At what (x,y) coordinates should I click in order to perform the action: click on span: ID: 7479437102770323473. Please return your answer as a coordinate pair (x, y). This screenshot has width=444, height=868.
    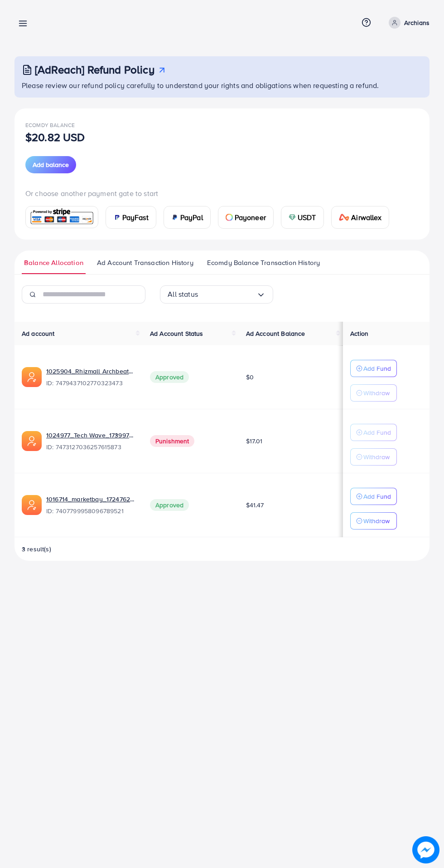
    Looking at the image, I should click on (91, 383).